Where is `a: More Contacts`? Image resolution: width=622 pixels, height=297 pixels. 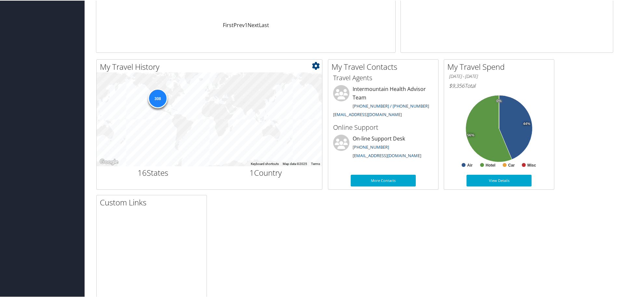
a: More Contacts is located at coordinates (383, 180).